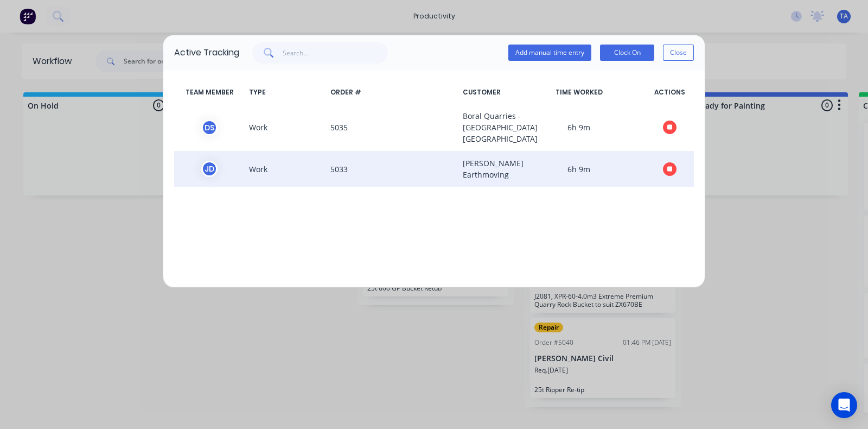 The image size is (868, 429). Describe the element at coordinates (549, 53) in the screenshot. I see `button: Add manual time entry` at that location.